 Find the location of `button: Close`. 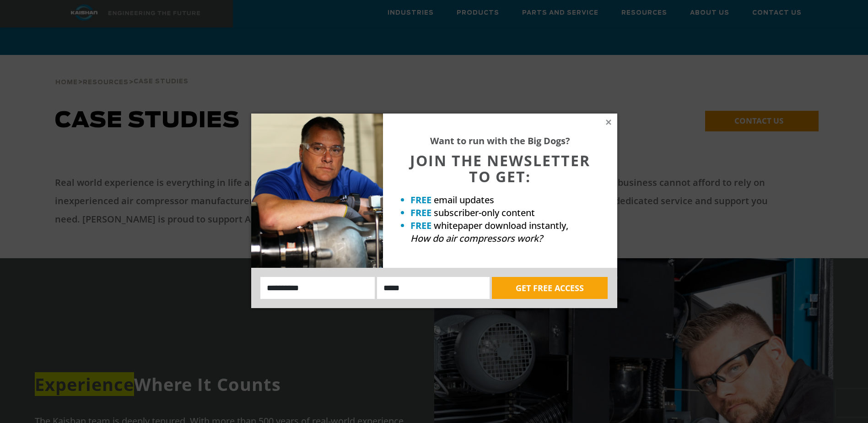

button: Close is located at coordinates (609, 122).